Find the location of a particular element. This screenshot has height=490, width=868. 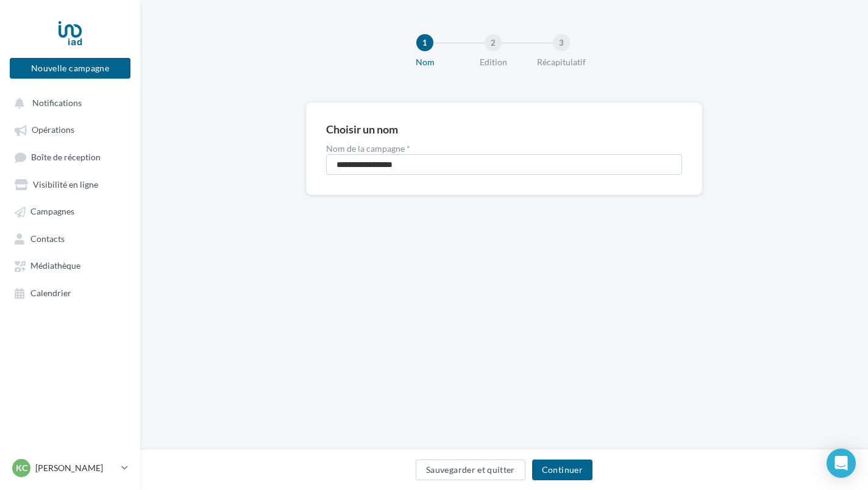

div: Choisir un nom is located at coordinates (362, 130).